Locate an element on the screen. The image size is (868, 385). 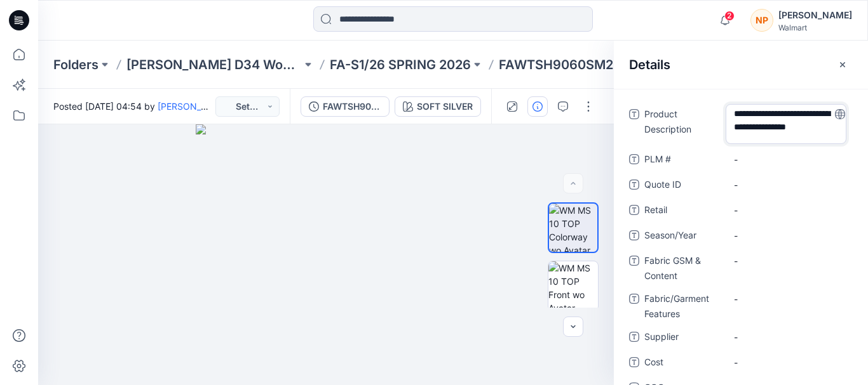
img: eyJhbGciOiJIUzI1NiIsImtpZCI6IjAiLCJzbHQiOiJzZXMiLCJ0eXAiOiJKV1QifQ.eyJkYXRhIjp7InR5cGUiOiJzdG9yYW... is located at coordinates (326, 255).